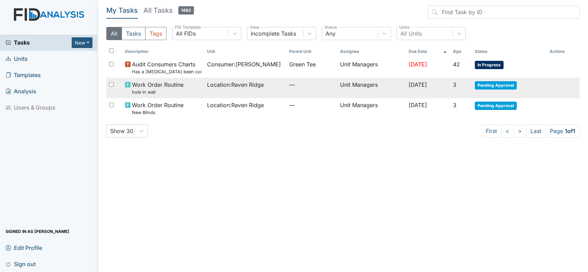 This screenshot has width=588, height=272. What do you see at coordinates (157, 92) in the screenshot?
I see `small: hole in wall` at bounding box center [157, 92].